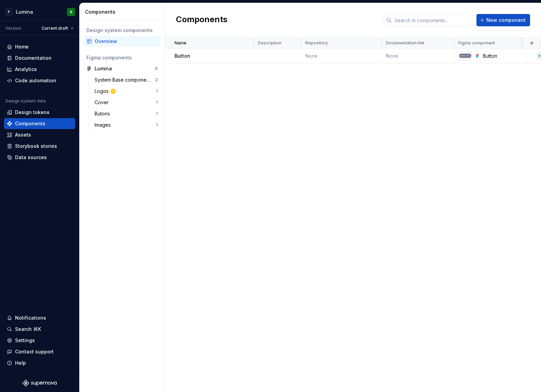 The width and height of the screenshot is (541, 392). I want to click on a: Documentation, so click(39, 58).